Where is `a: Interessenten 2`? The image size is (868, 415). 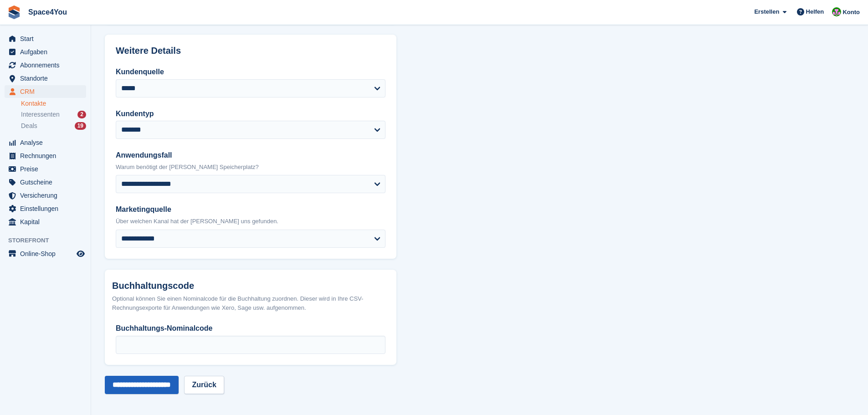
a: Interessenten 2 is located at coordinates (53, 114).